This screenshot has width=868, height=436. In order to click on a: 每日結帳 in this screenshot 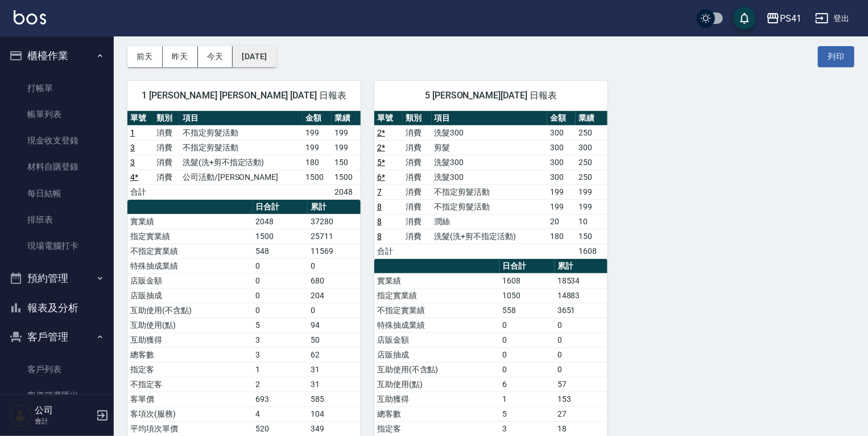, I will do `click(57, 194)`.